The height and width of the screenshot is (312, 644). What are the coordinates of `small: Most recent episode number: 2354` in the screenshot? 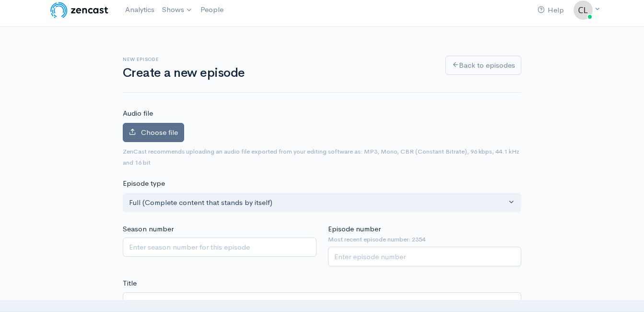 It's located at (425, 239).